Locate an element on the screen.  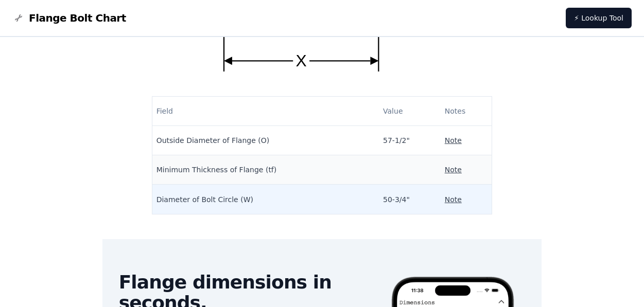
td: Outside Diameter of Flange (O) is located at coordinates (266, 140).